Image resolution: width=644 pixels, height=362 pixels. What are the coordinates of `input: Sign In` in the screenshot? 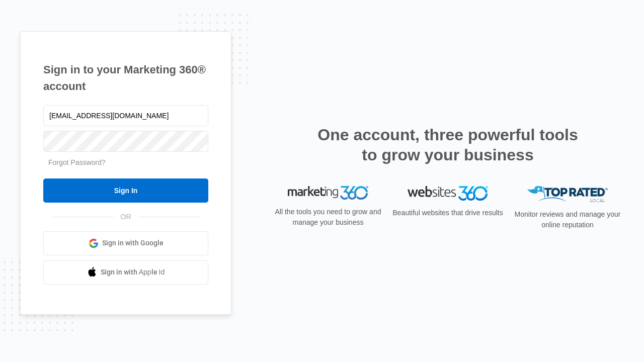 It's located at (126, 191).